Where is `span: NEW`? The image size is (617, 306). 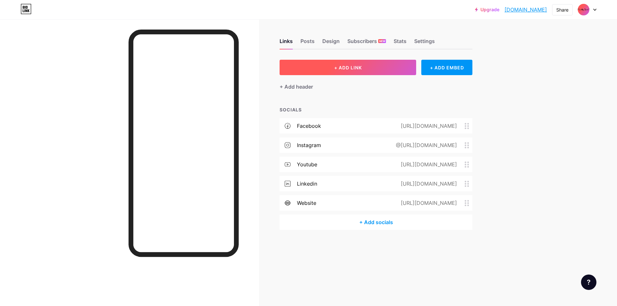
span: NEW is located at coordinates (382, 41).